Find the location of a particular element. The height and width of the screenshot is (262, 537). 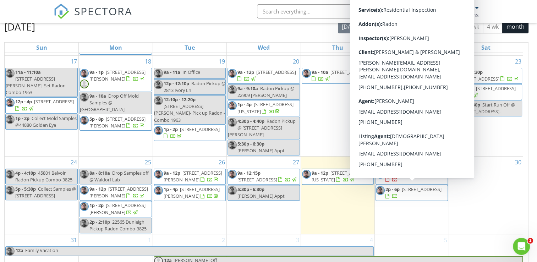

span: 5p - 8p is located at coordinates (97, 119).